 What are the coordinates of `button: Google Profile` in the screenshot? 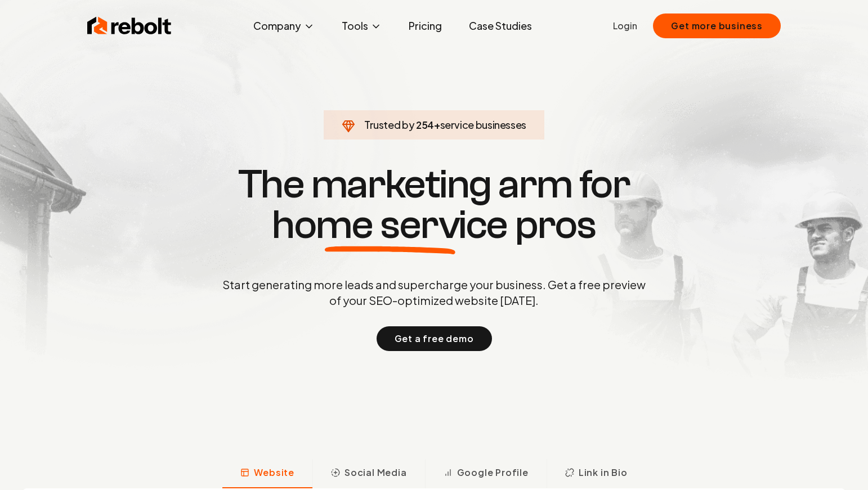 It's located at (486, 473).